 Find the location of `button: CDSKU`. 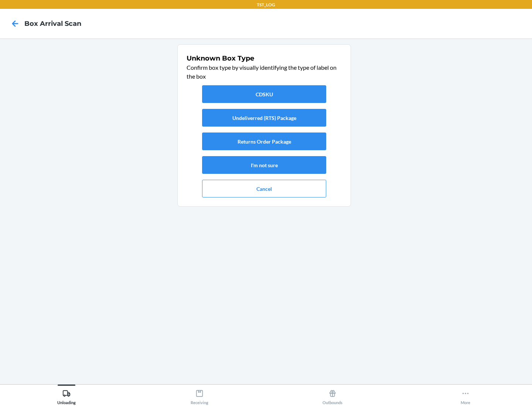

button: CDSKU is located at coordinates (264, 94).